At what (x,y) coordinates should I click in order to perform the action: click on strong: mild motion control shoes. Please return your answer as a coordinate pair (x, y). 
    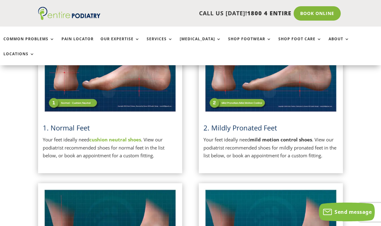
    Looking at the image, I should click on (281, 139).